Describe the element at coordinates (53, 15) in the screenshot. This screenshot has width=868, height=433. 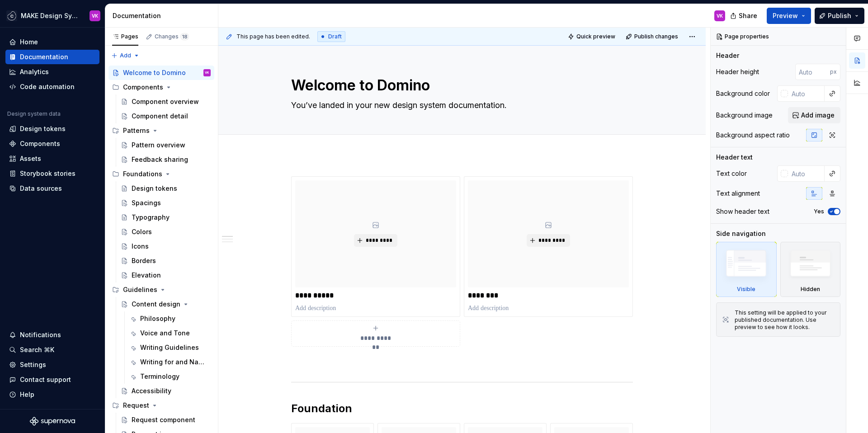
I see `button: MAKE Design SystemVK` at that location.